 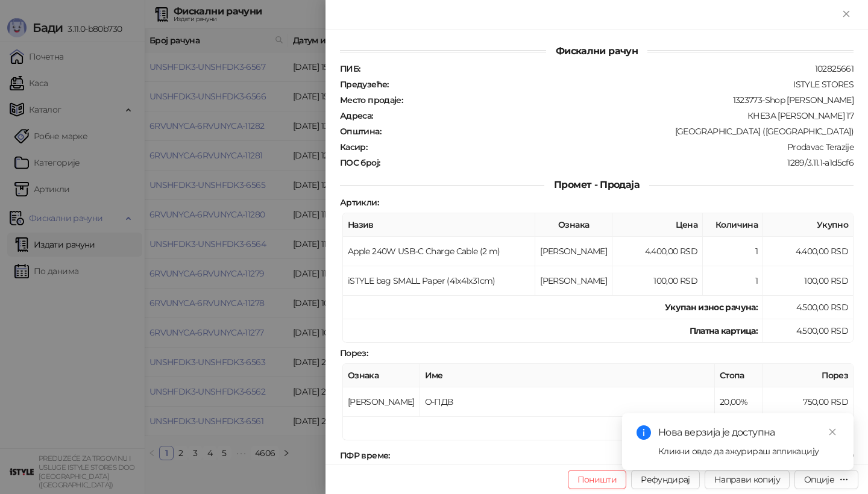 What do you see at coordinates (350, 69) in the screenshot?
I see `strong: ПИБ :` at bounding box center [350, 69].